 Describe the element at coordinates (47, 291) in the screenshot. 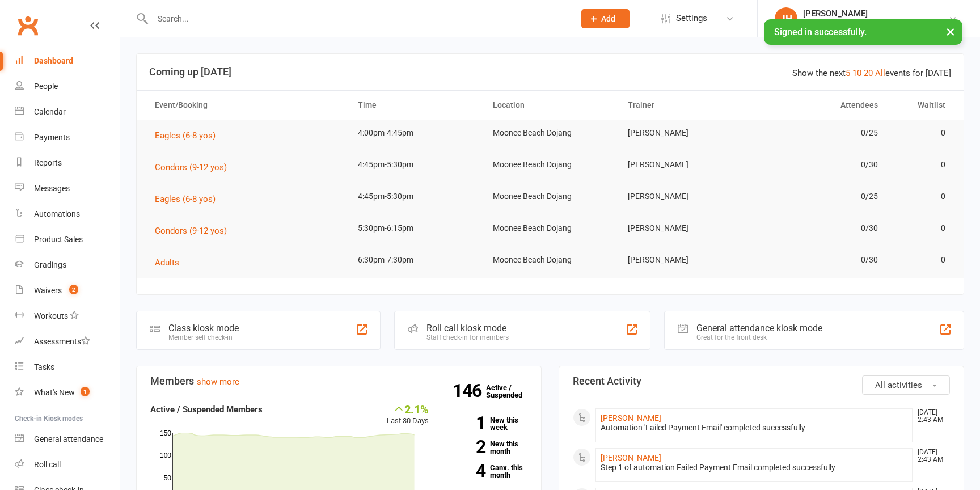

I see `div: Waivers` at that location.